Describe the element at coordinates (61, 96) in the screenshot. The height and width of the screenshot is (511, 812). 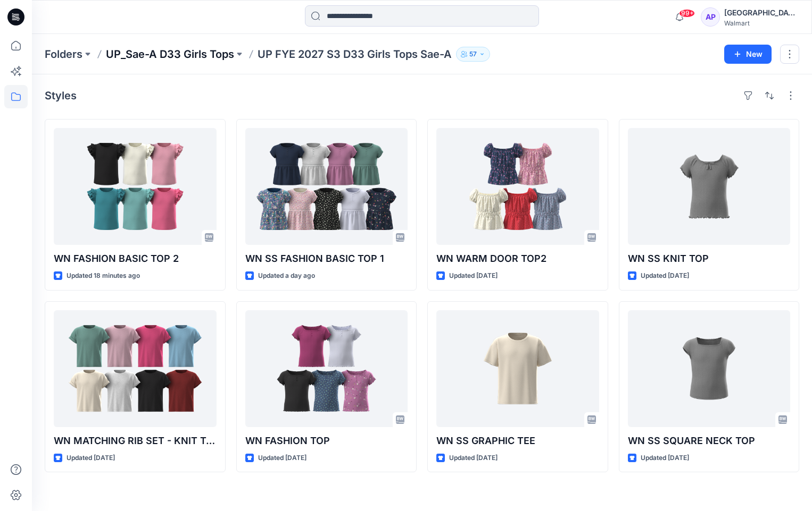
I see `h4: Styles` at that location.